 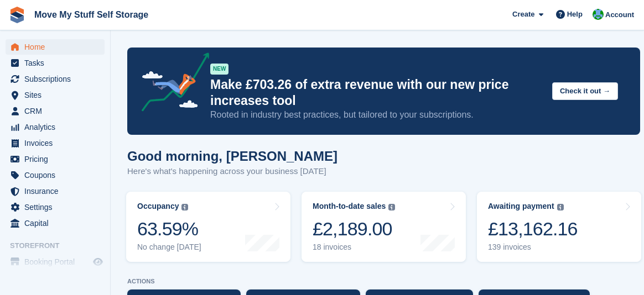 I want to click on p: ACTIONS, so click(x=383, y=282).